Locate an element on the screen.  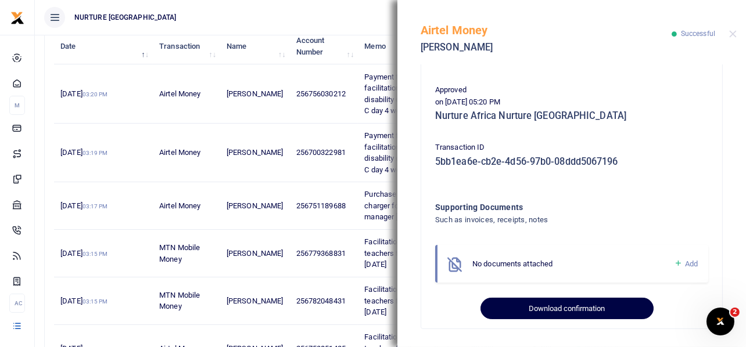
span: 256756030212 is located at coordinates (321, 94).